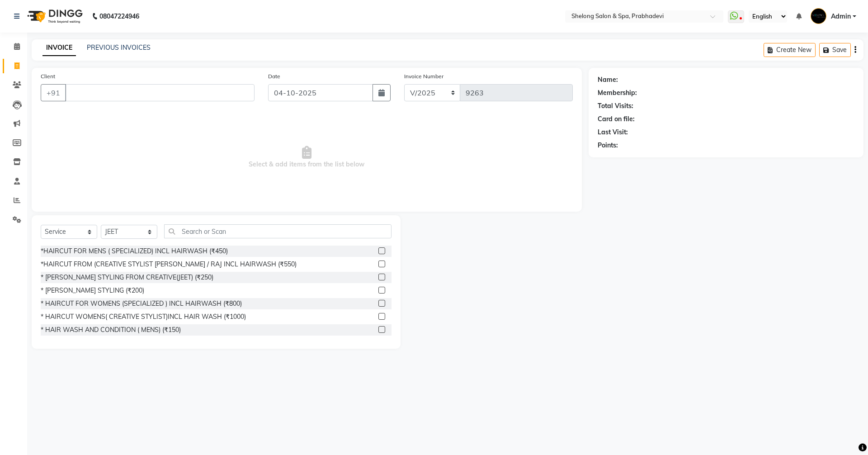 The image size is (868, 455). I want to click on button: +91, so click(53, 93).